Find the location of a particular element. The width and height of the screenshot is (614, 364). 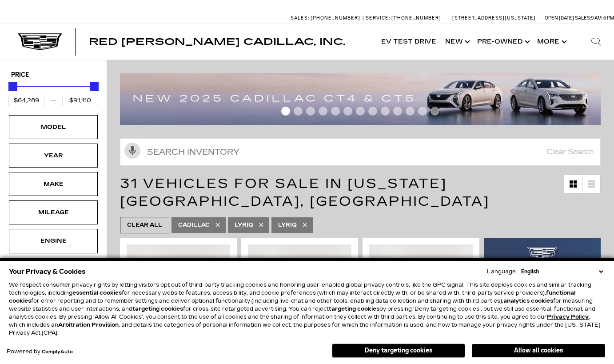

span: LYRIQ is located at coordinates (288, 225).